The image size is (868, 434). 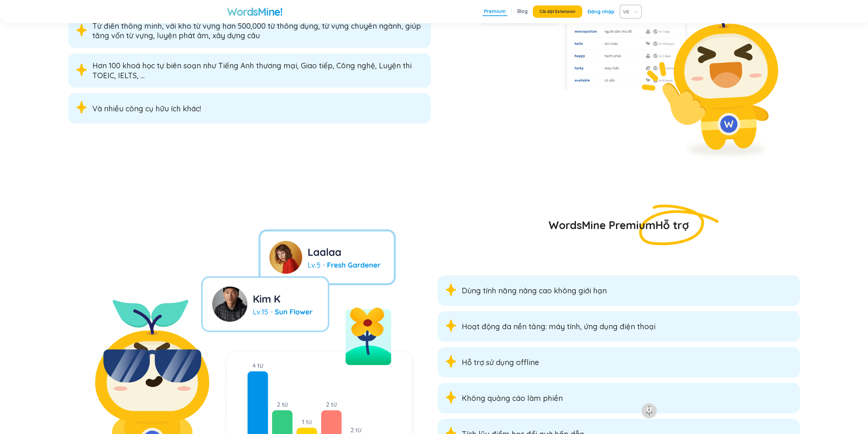 I want to click on span: VIE, so click(x=629, y=11).